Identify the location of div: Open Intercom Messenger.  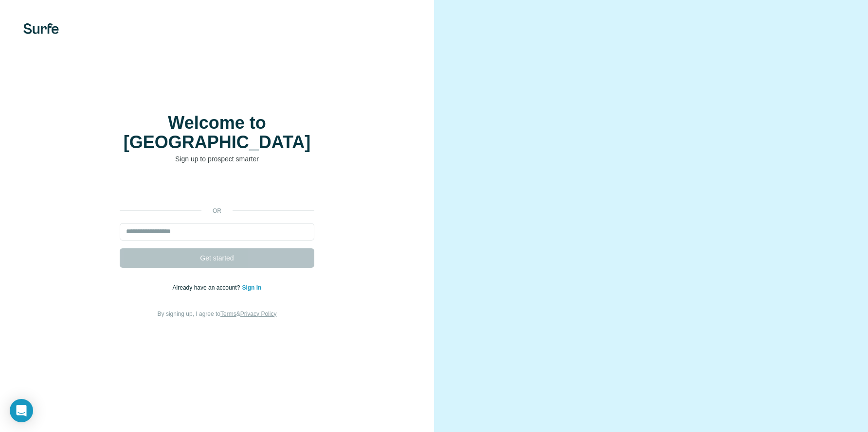
(21, 411).